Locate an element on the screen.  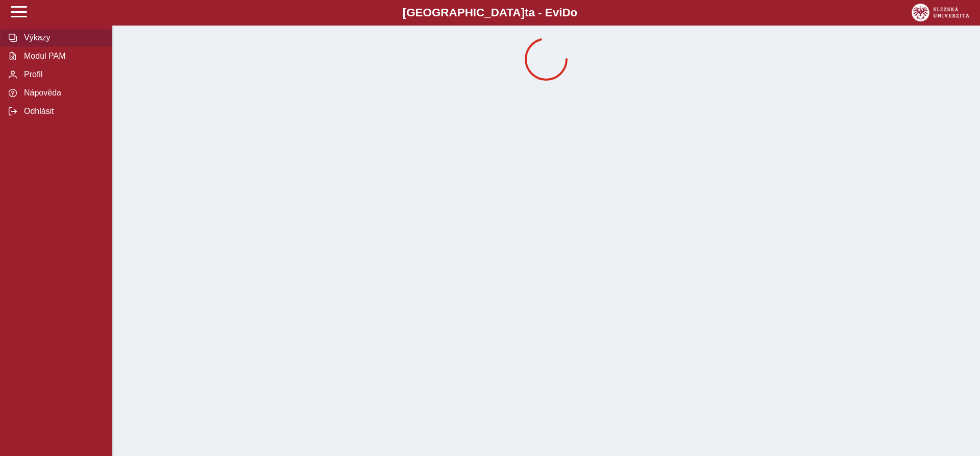
span: Nápověda is located at coordinates (63, 93).